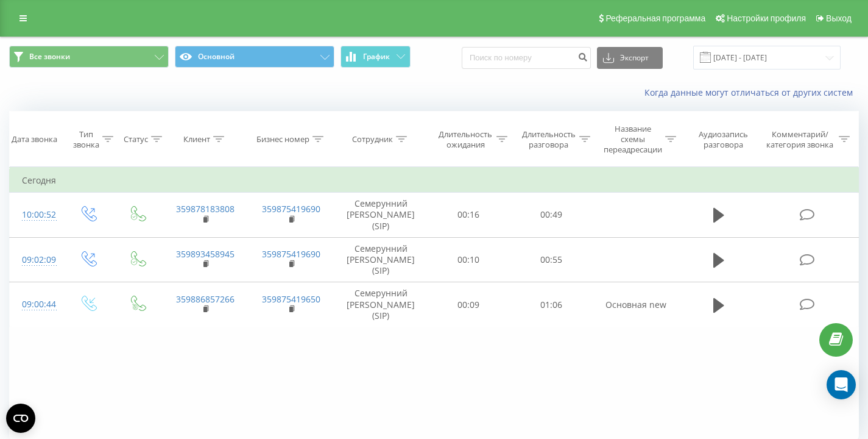 The width and height of the screenshot is (868, 439). Describe the element at coordinates (636, 304) in the screenshot. I see `td: Основная new` at that location.